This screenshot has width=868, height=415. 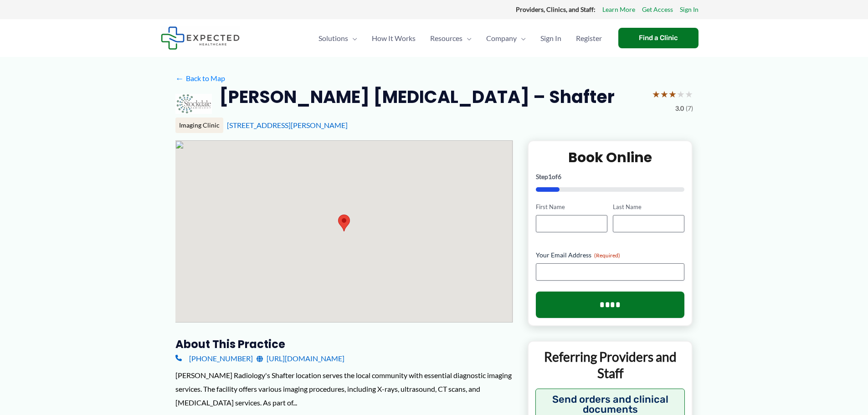 I want to click on h3: About this practice, so click(x=344, y=344).